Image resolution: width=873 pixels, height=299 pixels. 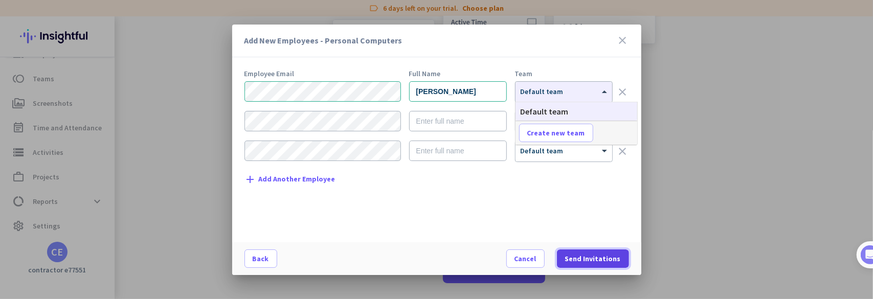 What do you see at coordinates (593, 259) in the screenshot?
I see `button: Send Invitations` at bounding box center [593, 259].